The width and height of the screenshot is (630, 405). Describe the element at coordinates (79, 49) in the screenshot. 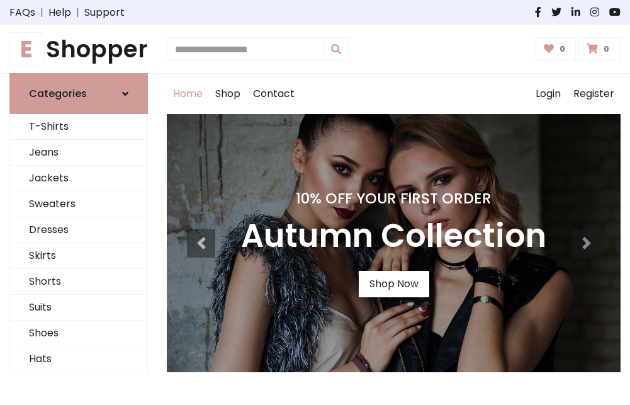

I see `a: EShopper` at that location.